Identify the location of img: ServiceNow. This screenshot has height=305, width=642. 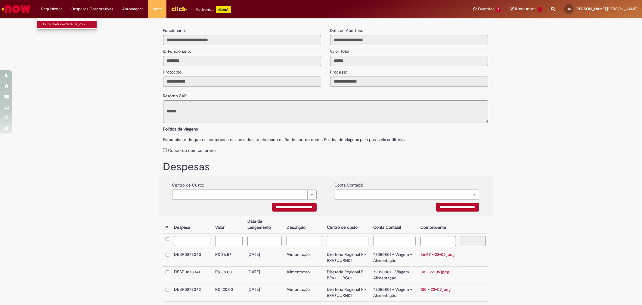
(16, 9).